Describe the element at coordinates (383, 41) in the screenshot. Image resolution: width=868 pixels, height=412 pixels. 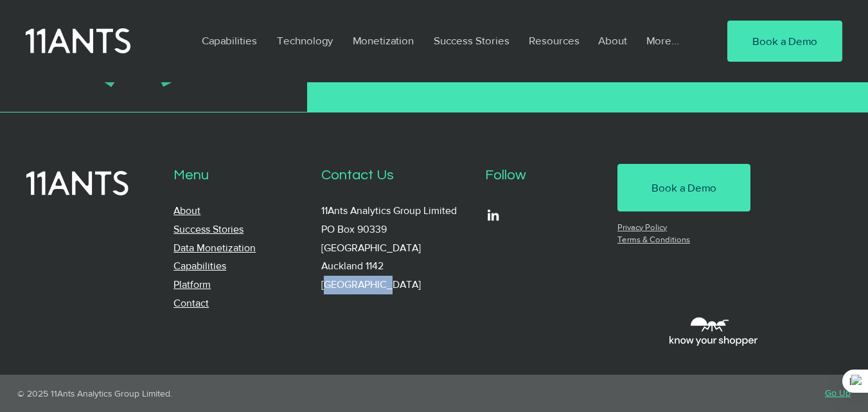
I see `p: Monetization` at that location.